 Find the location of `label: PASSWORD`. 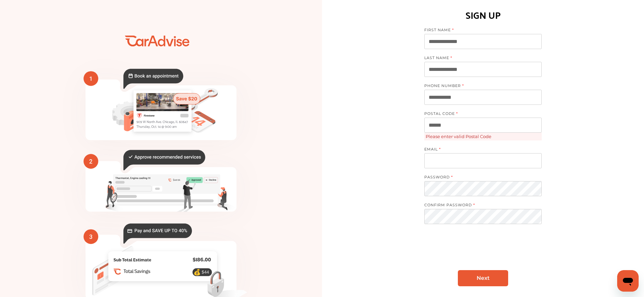

label: PASSWORD is located at coordinates (480, 177).